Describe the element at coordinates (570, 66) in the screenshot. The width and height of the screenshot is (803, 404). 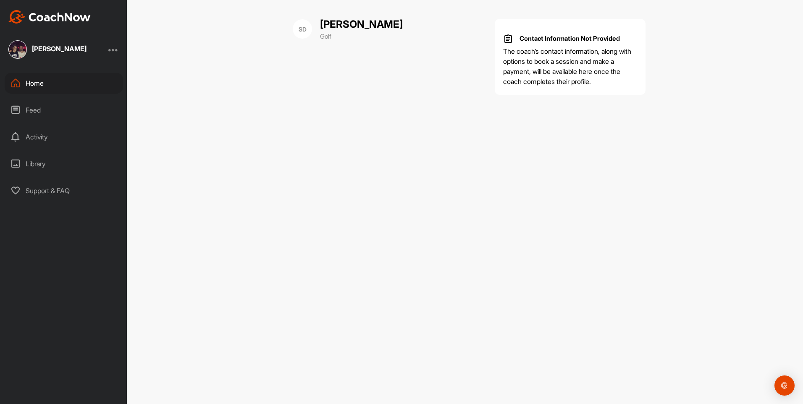
I see `p: The coach’s contact information, along with options to book a session and make a payment, will be...` at that location.